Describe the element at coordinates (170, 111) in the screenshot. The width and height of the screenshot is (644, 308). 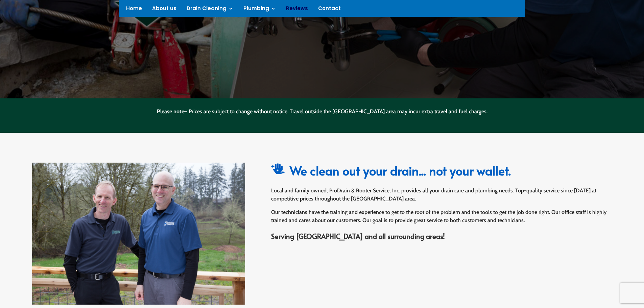
I see `strong: Please note` at that location.